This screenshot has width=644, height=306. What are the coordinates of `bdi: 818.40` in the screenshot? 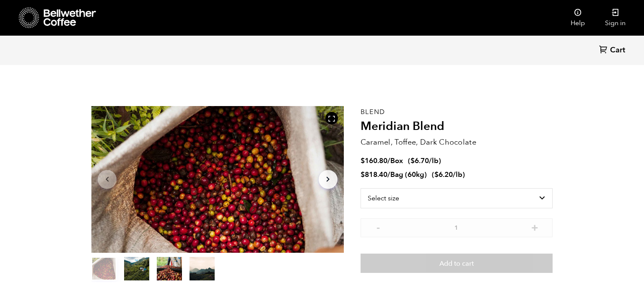 It's located at (374, 175).